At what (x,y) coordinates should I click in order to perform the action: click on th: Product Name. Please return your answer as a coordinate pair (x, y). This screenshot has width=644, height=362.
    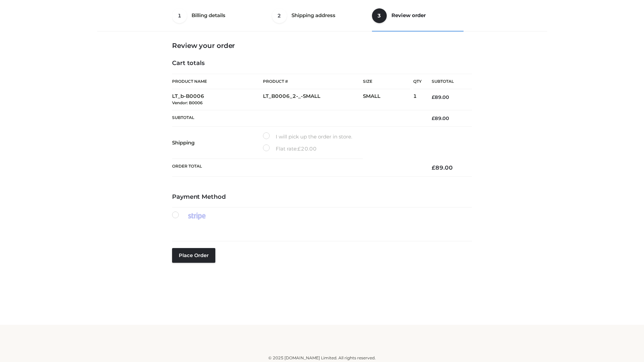
    Looking at the image, I should click on (218, 82).